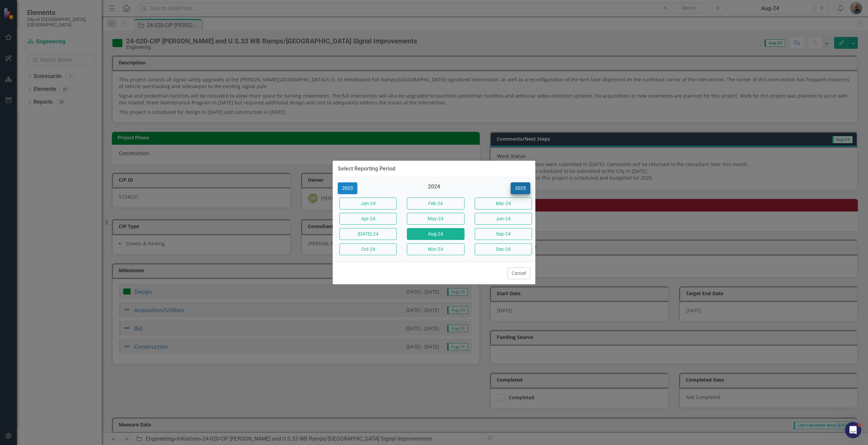 This screenshot has width=868, height=445. What do you see at coordinates (503, 219) in the screenshot?
I see `button: Jun-24` at bounding box center [503, 219].